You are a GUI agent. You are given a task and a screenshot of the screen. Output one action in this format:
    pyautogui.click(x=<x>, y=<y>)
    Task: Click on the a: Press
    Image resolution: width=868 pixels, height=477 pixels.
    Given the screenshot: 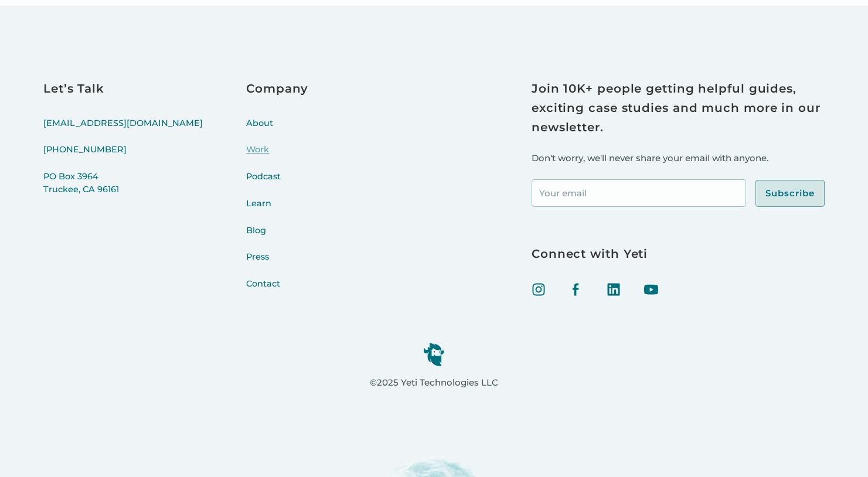 What is the action you would take?
    pyautogui.click(x=277, y=265)
    